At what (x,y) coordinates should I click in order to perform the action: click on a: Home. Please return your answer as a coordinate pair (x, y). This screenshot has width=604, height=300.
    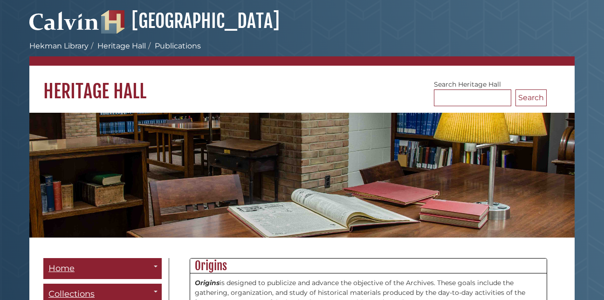
    Looking at the image, I should click on (103, 268).